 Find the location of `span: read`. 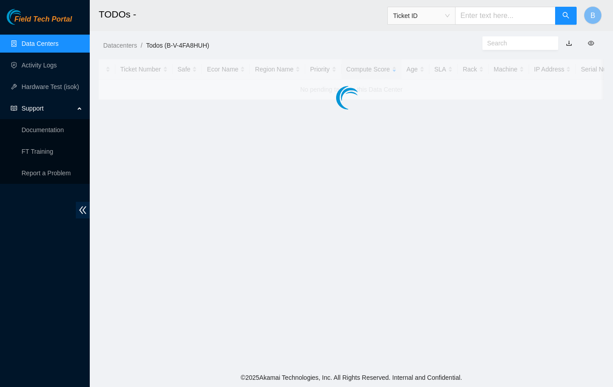

span: read is located at coordinates (14, 108).